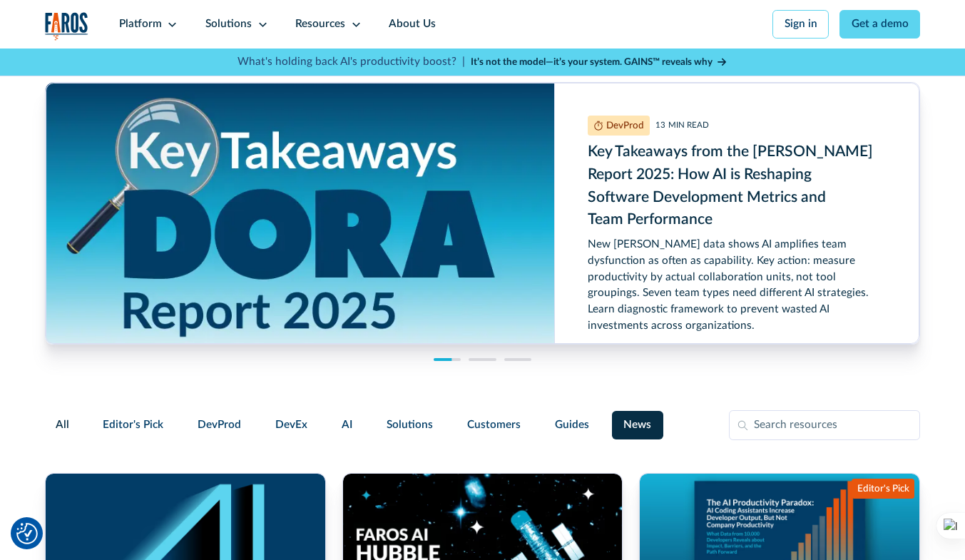 This screenshot has width=965, height=560. What do you see at coordinates (409, 425) in the screenshot?
I see `span: Solutions` at bounding box center [409, 425].